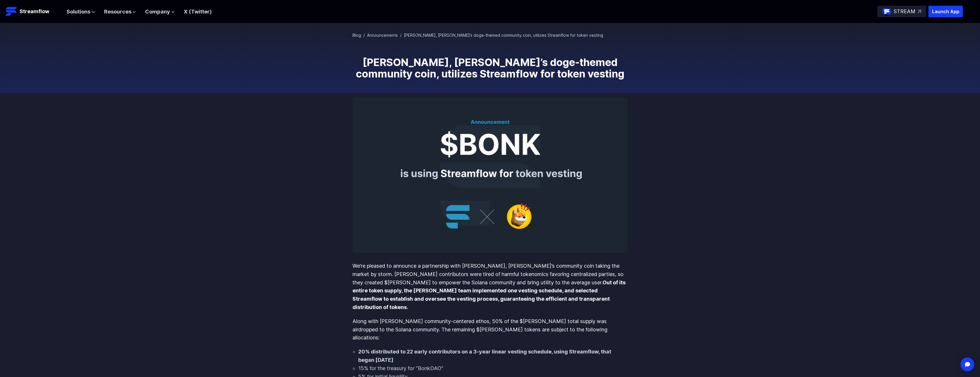 The height and width of the screenshot is (377, 980). What do you see at coordinates (904, 11) in the screenshot?
I see `p: STREAM` at bounding box center [904, 11].